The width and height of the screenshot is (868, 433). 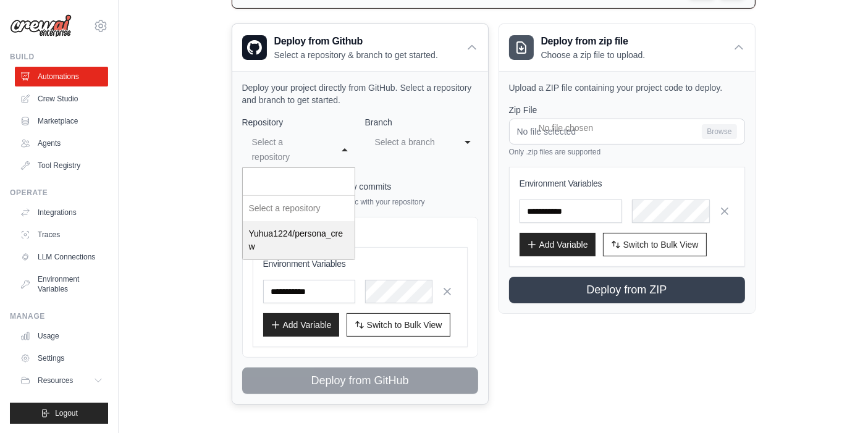 I want to click on a: Environment Variables, so click(x=61, y=284).